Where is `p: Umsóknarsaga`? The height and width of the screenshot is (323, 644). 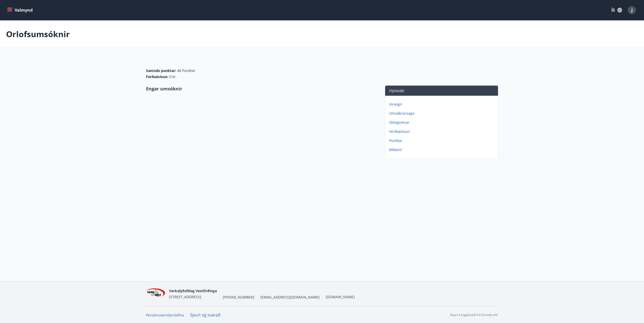 p: Umsóknarsaga is located at coordinates (443, 113).